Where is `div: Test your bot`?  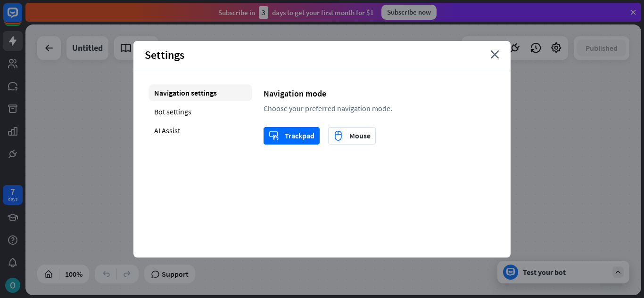
div: Test your bot is located at coordinates (566, 272).